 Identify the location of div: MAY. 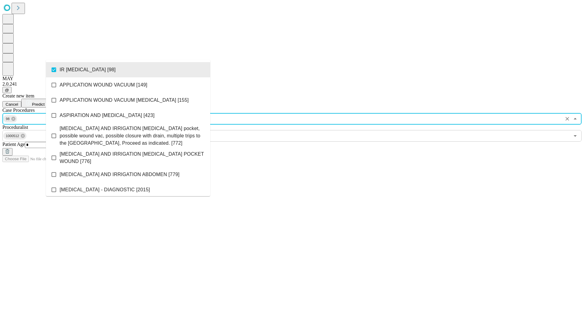
(292, 79).